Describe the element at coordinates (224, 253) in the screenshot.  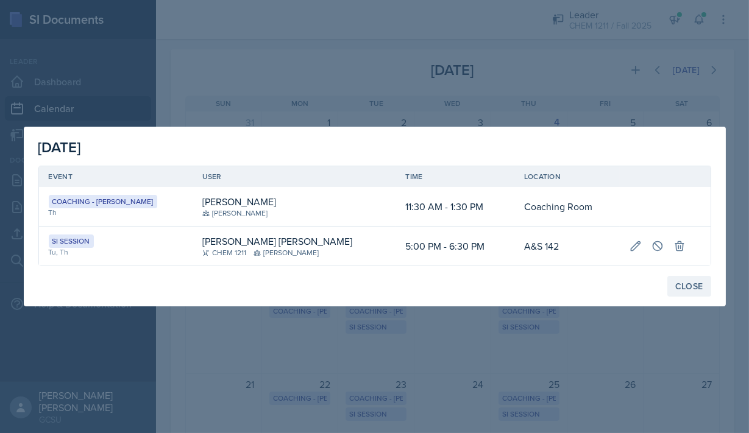
I see `div: CHEM 1211` at that location.